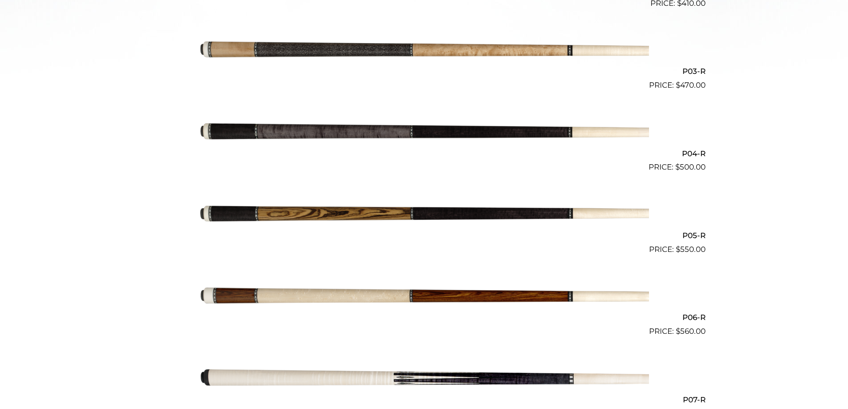 This screenshot has width=848, height=409. Describe the element at coordinates (424, 52) in the screenshot. I see `a: P03-R $470.00` at that location.